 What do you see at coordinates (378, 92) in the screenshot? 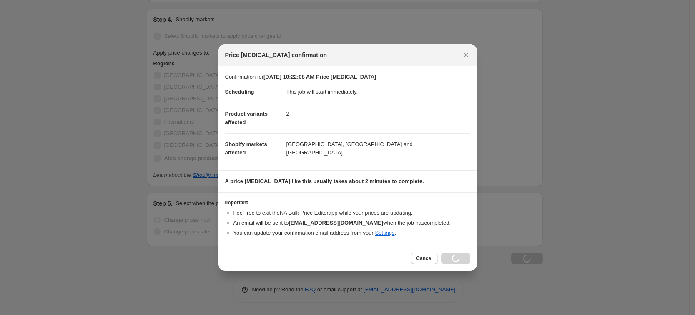
I see `dd: This job will start immediately.` at bounding box center [378, 92].